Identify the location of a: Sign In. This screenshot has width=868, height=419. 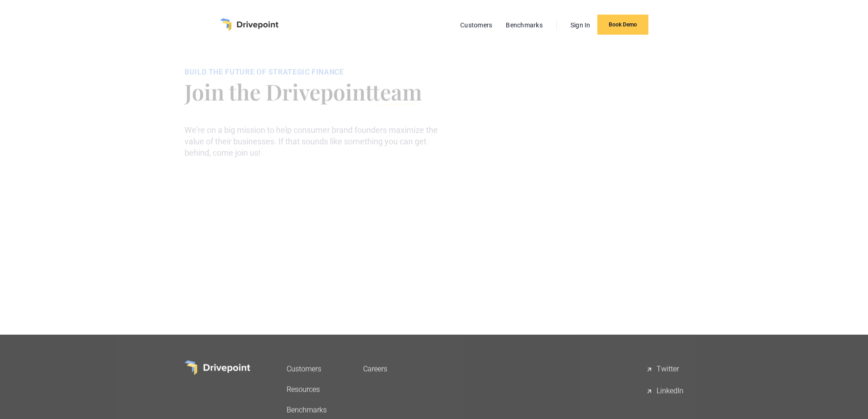
(580, 25).